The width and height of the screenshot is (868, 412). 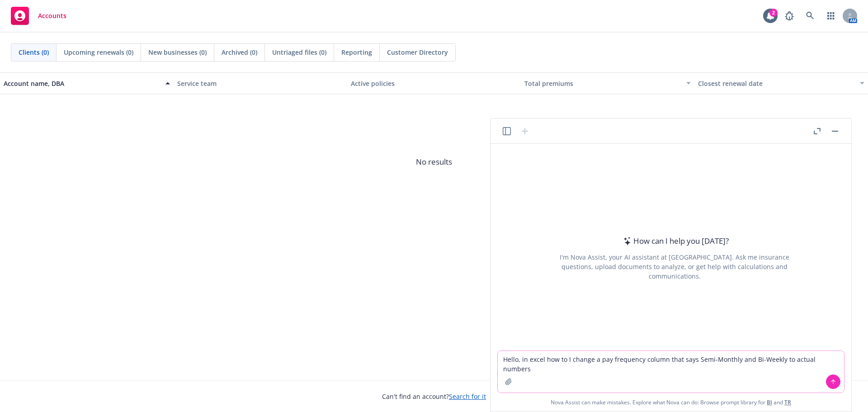 I want to click on a: Report a Bug, so click(x=789, y=16).